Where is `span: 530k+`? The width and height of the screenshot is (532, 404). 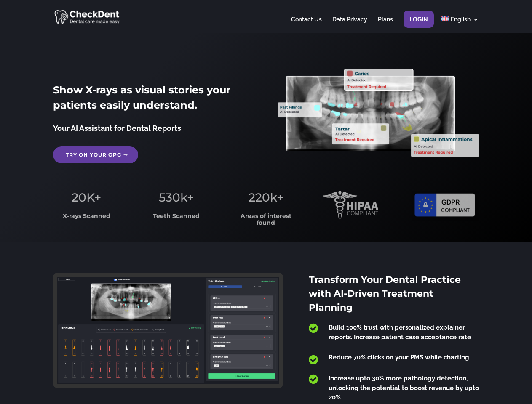 span: 530k+ is located at coordinates (176, 197).